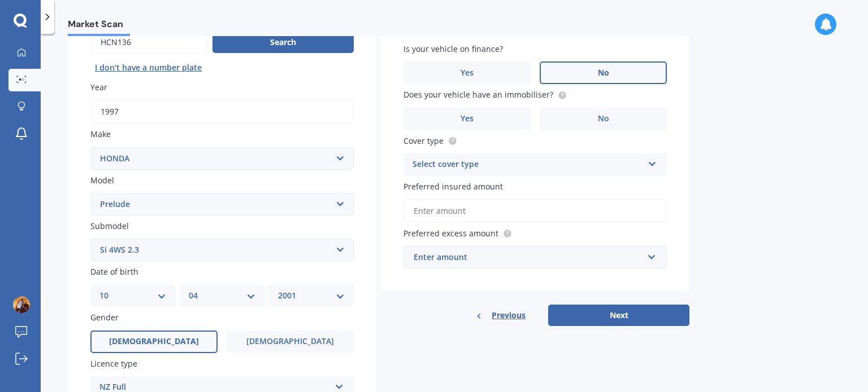 This screenshot has width=868, height=392. I want to click on input: YYYY, so click(222, 112).